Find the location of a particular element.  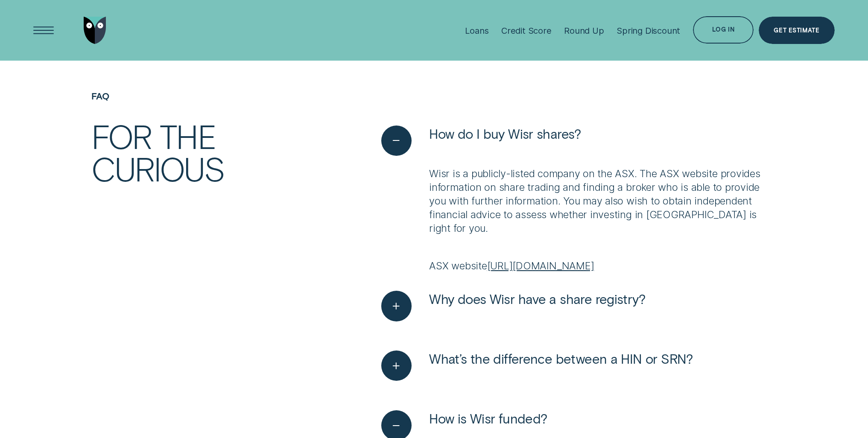

p: Wisr is a publicly-listed company on the ASX. The ASX website provides information on share tradi... is located at coordinates (603, 201).